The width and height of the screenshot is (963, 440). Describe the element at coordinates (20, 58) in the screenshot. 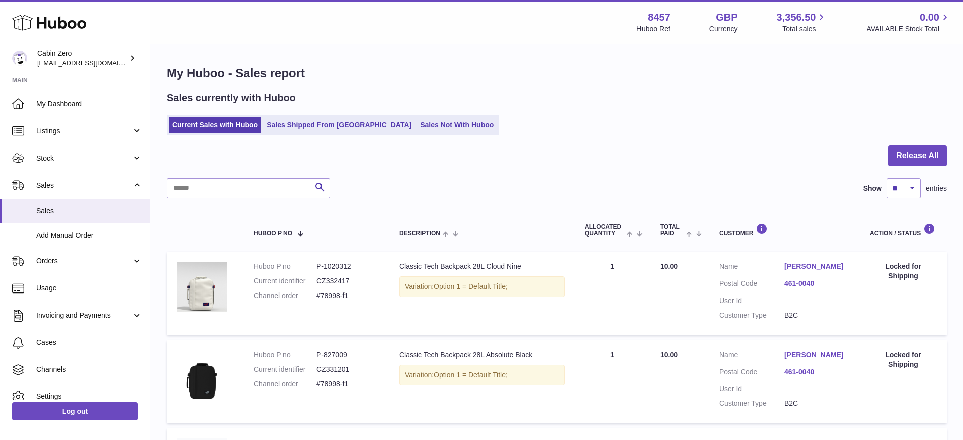

I see `img: huboo@cabinzero.com` at that location.